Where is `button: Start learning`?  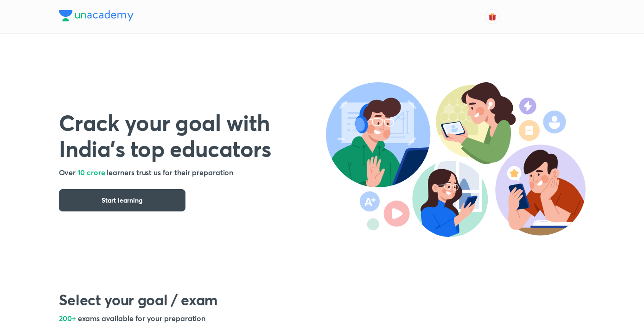
button: Start learning is located at coordinates (122, 200).